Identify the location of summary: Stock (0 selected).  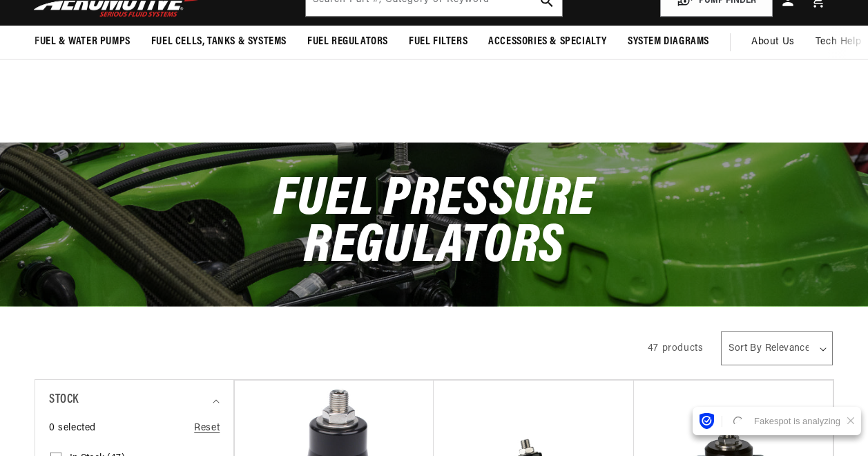
(134, 400).